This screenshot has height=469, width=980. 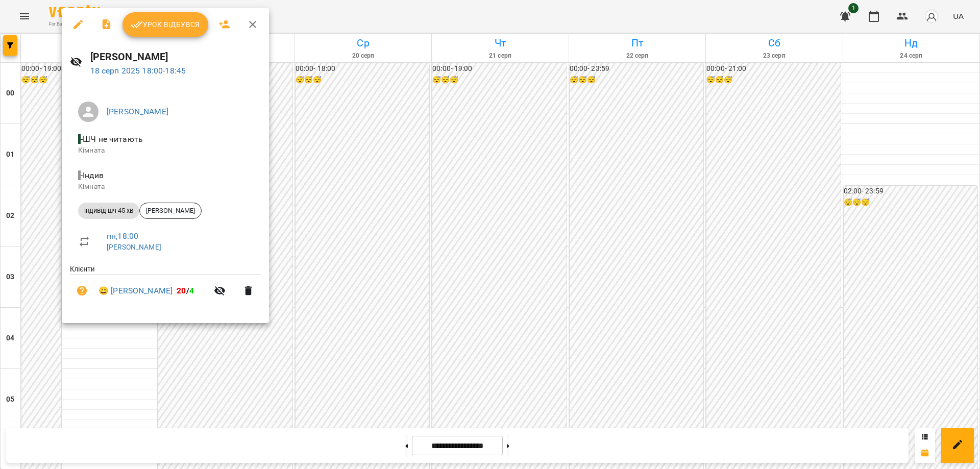 What do you see at coordinates (165, 25) in the screenshot?
I see `span: Урок відбувся` at bounding box center [165, 25].